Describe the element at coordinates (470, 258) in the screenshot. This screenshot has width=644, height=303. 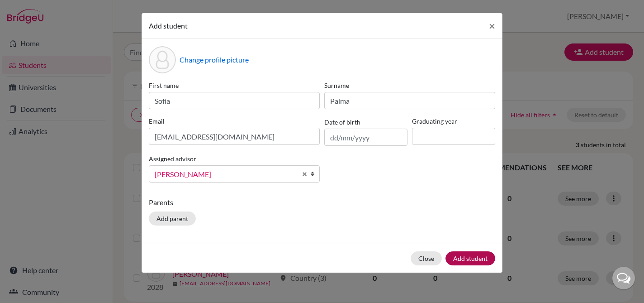
I see `button: Add student` at that location.